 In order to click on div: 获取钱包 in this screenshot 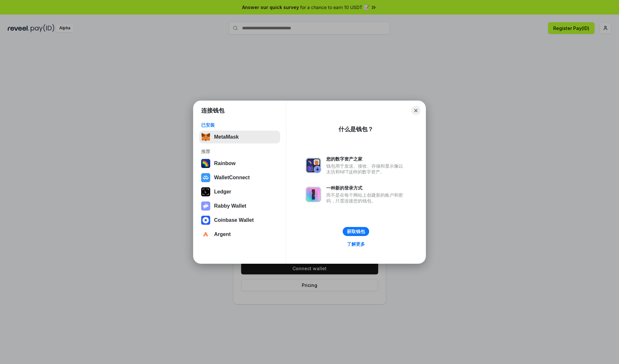, I will do `click(356, 231)`.